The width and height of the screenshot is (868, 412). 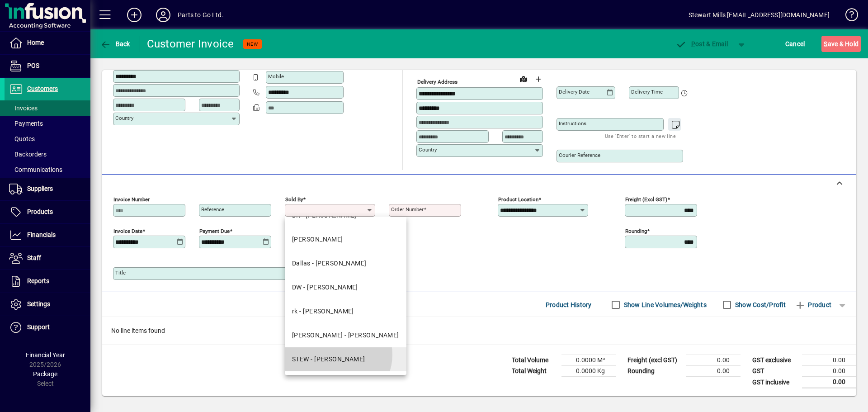 I want to click on button: Choose address, so click(x=538, y=79).